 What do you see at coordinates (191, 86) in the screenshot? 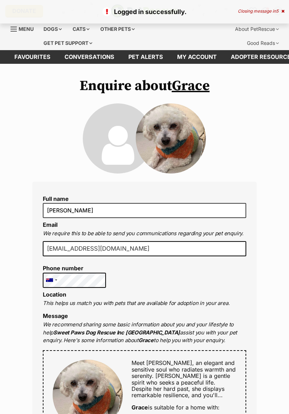
I see `a: Grace` at bounding box center [191, 86].